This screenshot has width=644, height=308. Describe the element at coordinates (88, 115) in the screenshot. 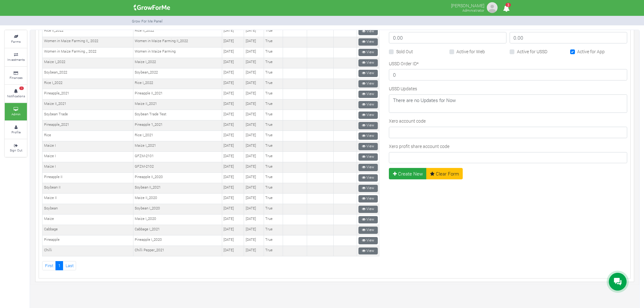

I see `td: Soybean Trade` at that location.